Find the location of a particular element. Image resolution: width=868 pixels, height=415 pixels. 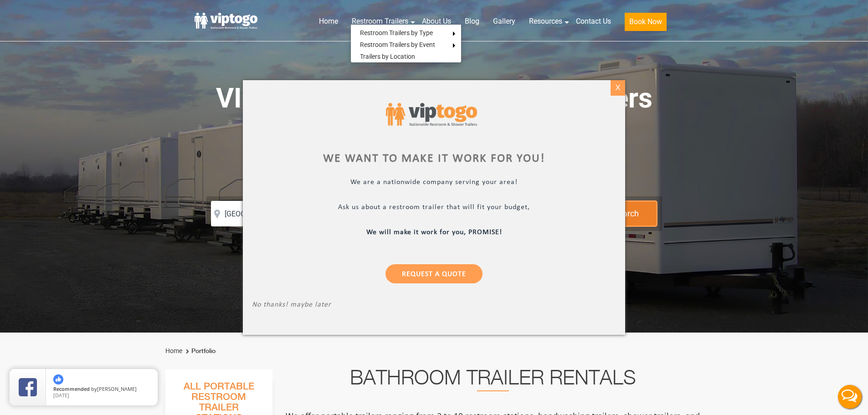

p: Ask us about a restroom trailer that will fit your budget, is located at coordinates (434, 208).